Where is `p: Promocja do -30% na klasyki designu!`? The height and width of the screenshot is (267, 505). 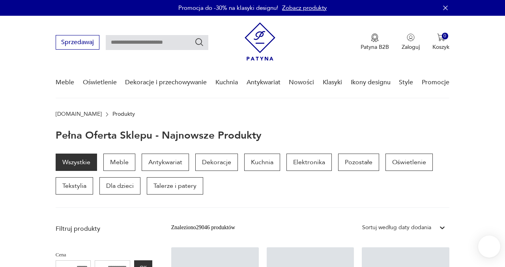
p: Promocja do -30% na klasyki designu! is located at coordinates (228, 8).